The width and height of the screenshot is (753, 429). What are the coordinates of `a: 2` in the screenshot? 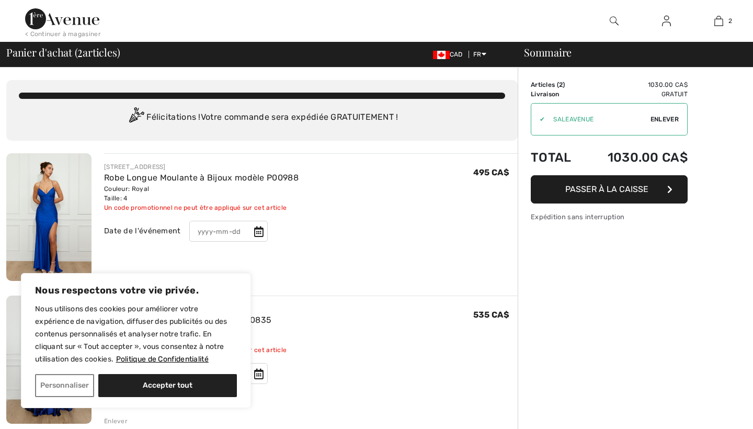 It's located at (718, 21).